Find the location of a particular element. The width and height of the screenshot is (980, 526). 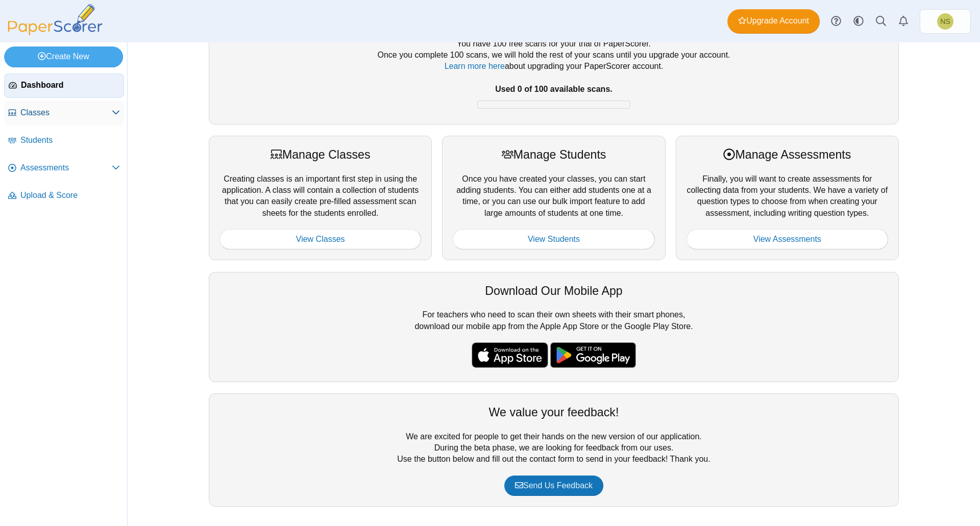

a: Classes is located at coordinates (64, 113).